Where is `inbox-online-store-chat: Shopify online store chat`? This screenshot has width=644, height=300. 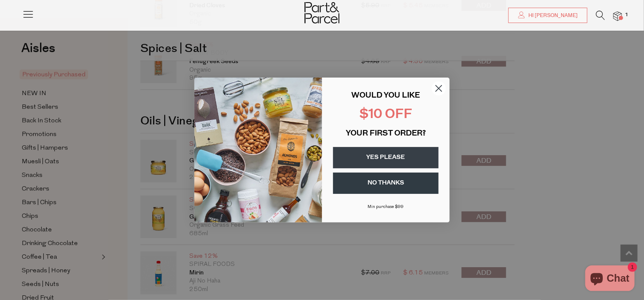
inbox-online-store-chat: Shopify online store chat is located at coordinates (610, 279).